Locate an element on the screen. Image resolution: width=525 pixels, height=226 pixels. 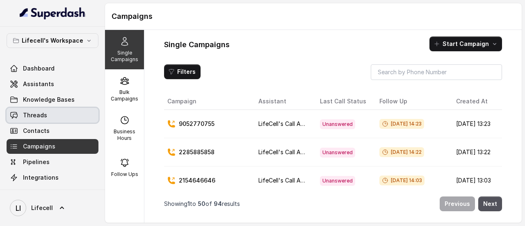
input: Search by Phone Number is located at coordinates (436, 72).